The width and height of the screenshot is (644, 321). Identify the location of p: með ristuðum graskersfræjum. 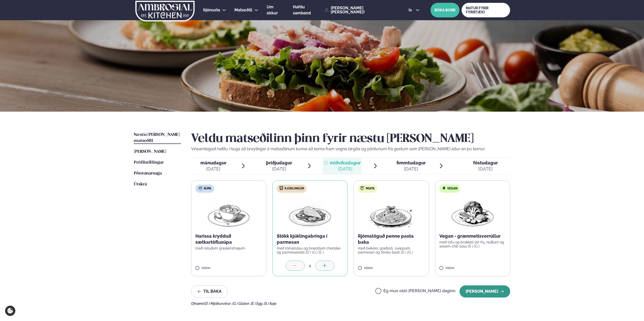
(229, 248).